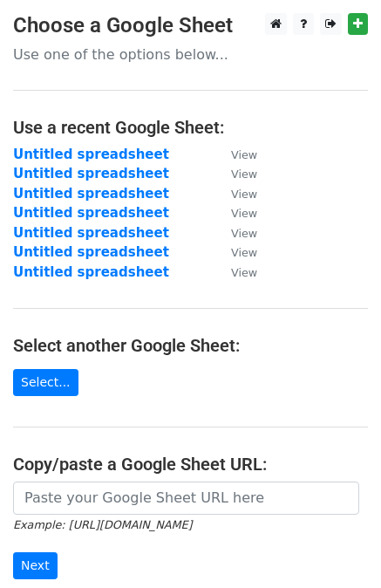 The height and width of the screenshot is (588, 381). I want to click on input: Paste your Google Sheet URL here, so click(185, 498).